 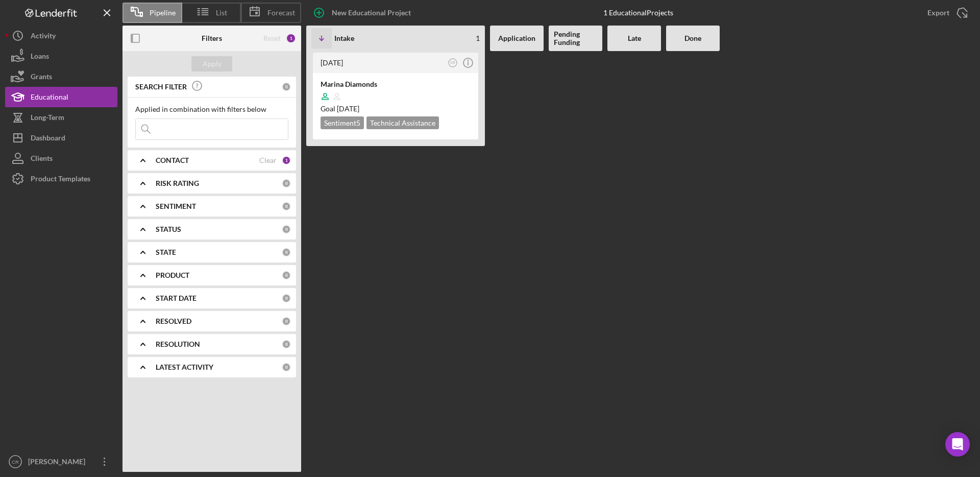 What do you see at coordinates (41, 160) in the screenshot?
I see `div: Clients` at bounding box center [41, 160].